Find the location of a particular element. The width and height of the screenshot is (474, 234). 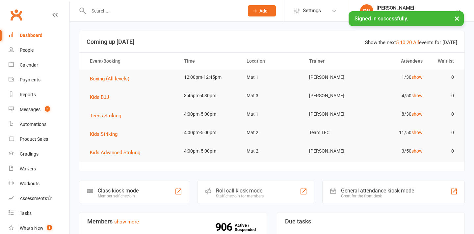

a: Product Sales is located at coordinates (39, 139).